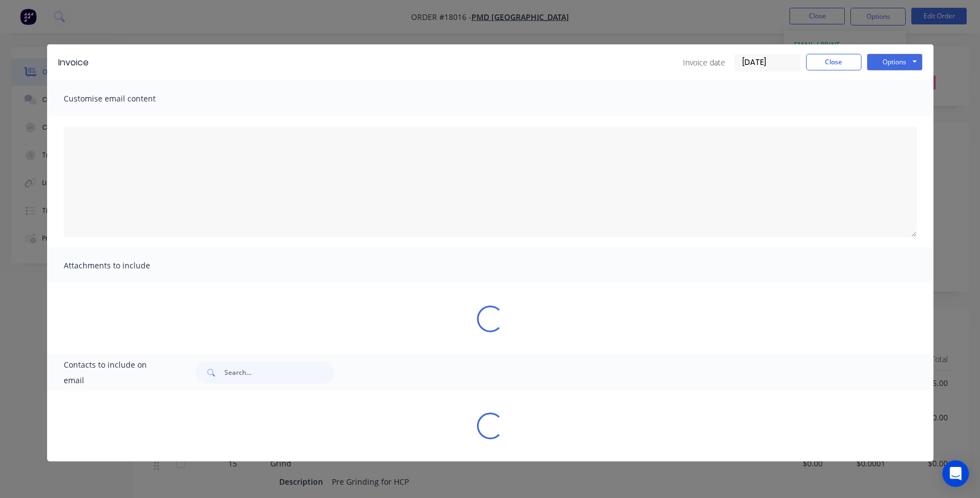 This screenshot has width=980, height=498. Describe the element at coordinates (704, 62) in the screenshot. I see `span: Invoice date` at that location.